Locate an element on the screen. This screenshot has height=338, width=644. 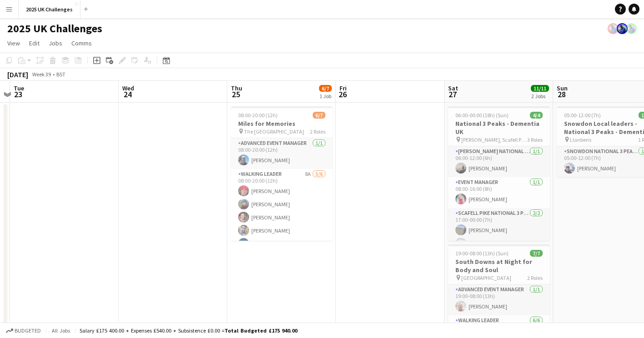
a: View is located at coordinates (14, 43).